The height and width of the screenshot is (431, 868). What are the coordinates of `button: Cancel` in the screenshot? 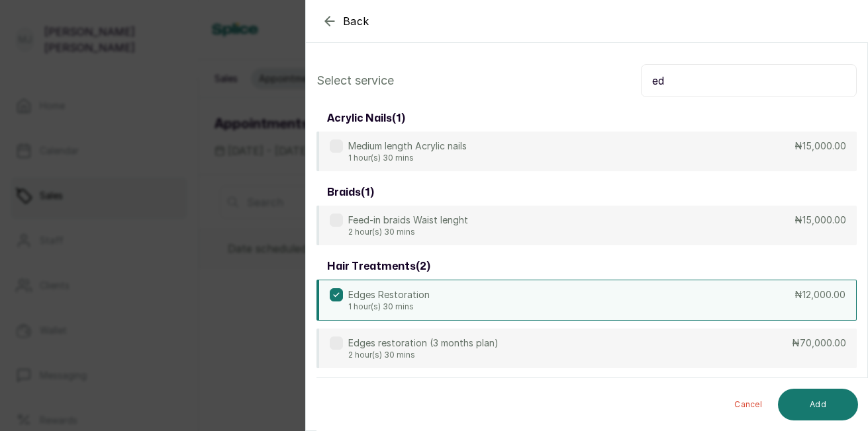 It's located at (748, 405).